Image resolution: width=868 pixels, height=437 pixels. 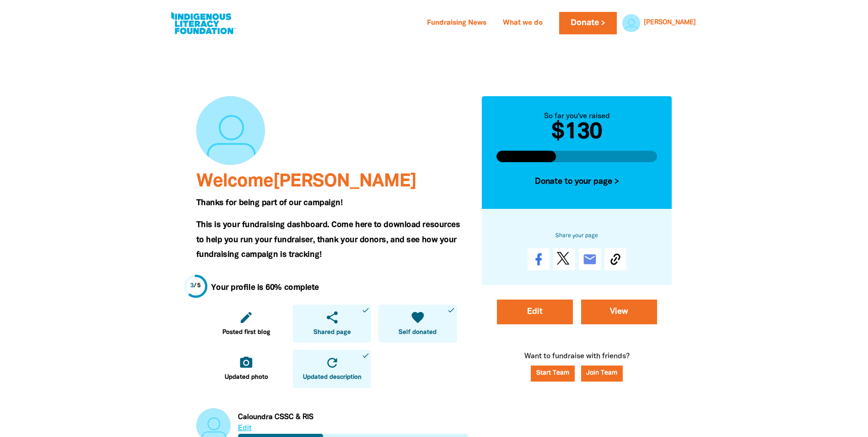 What do you see at coordinates (577, 116) in the screenshot?
I see `div: So far you've raised` at bounding box center [577, 116].